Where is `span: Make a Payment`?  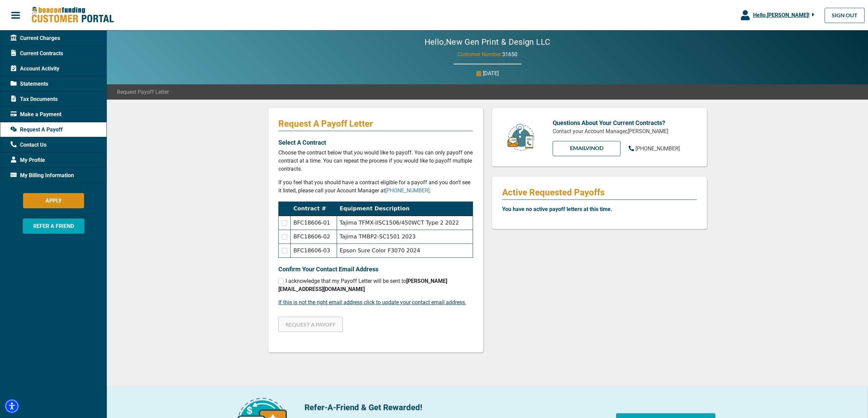
span: Make a Payment is located at coordinates (36, 114).